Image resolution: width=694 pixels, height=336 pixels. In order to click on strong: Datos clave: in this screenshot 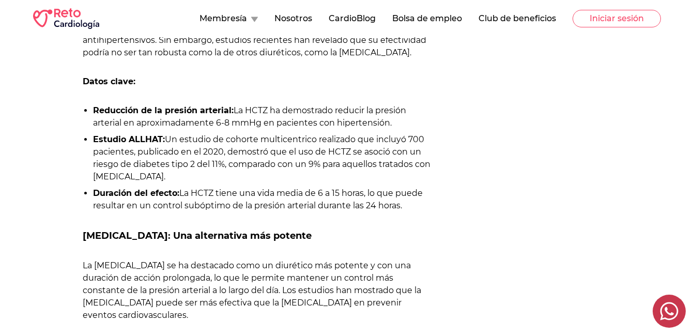, I will do `click(109, 81)`.